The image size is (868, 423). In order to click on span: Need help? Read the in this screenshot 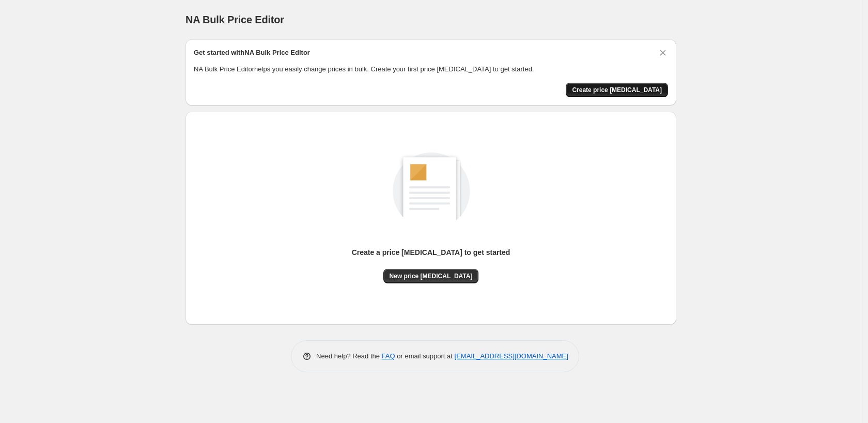, I will do `click(348, 356)`.